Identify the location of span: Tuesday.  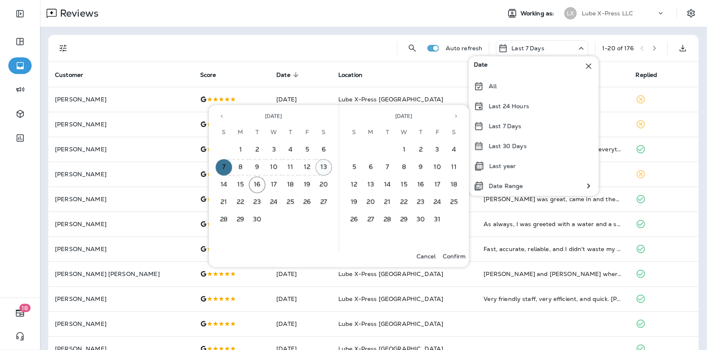
(257, 133).